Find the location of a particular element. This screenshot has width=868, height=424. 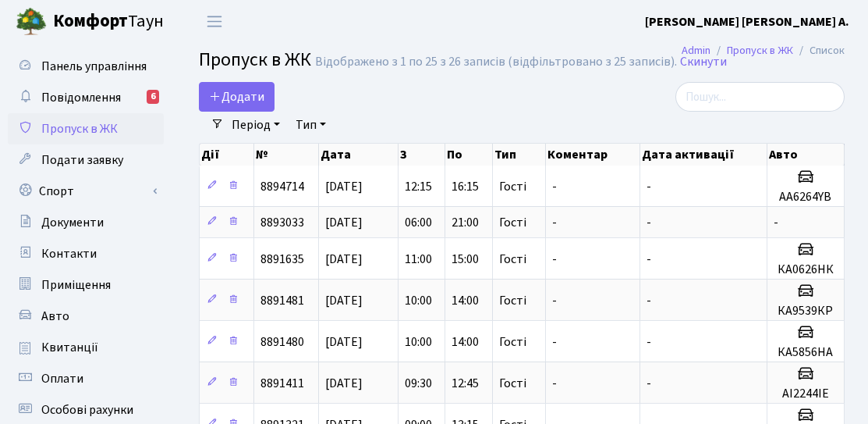

div: Відображено з 1 по 25 з 26 записів (відфільтровано з 25 записів). is located at coordinates (496, 61).